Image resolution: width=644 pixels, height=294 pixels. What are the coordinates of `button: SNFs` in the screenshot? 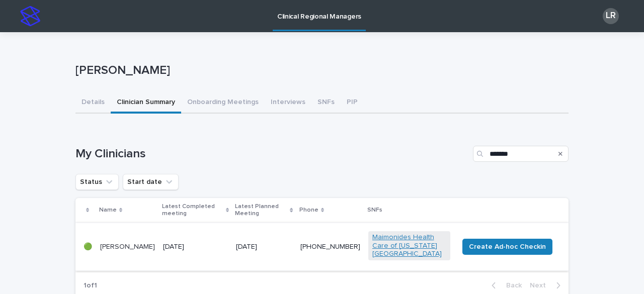 It's located at (326, 103).